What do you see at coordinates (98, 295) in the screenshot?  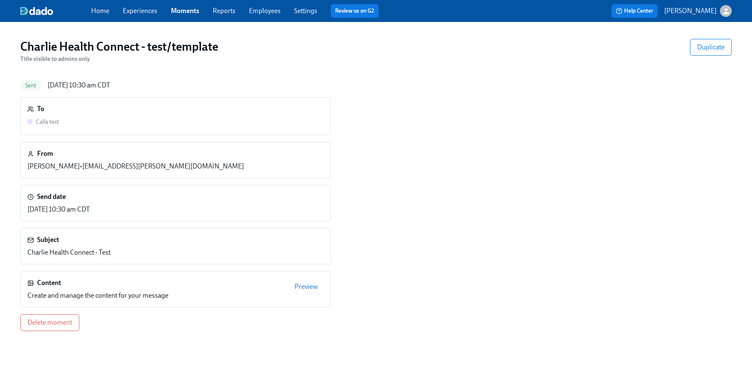 I see `p: Create and manage the content for your message` at bounding box center [98, 295].